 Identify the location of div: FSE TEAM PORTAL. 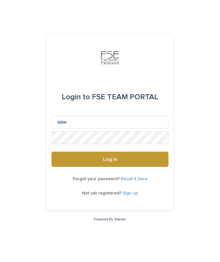
(110, 97).